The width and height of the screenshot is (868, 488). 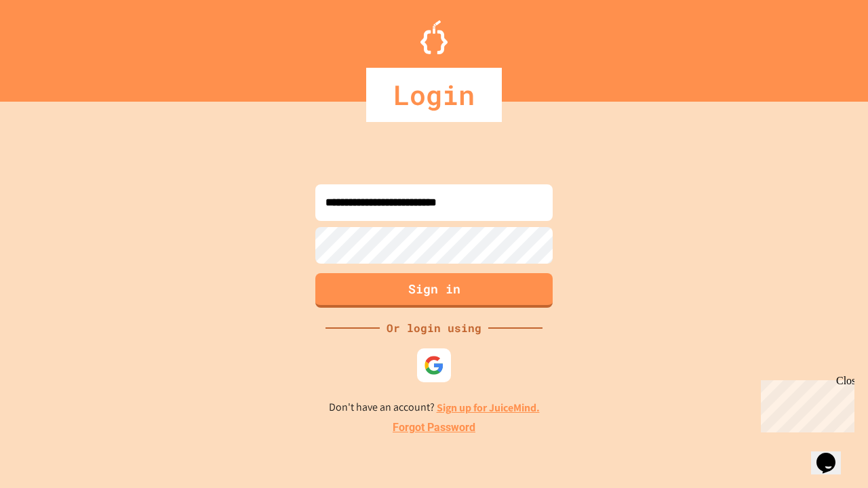 I want to click on a: Sign up for JuiceMind., so click(x=488, y=407).